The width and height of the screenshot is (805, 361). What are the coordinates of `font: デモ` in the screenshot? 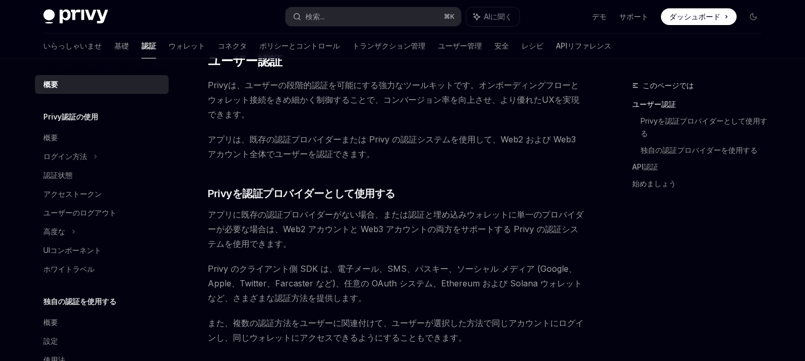 It's located at (599, 16).